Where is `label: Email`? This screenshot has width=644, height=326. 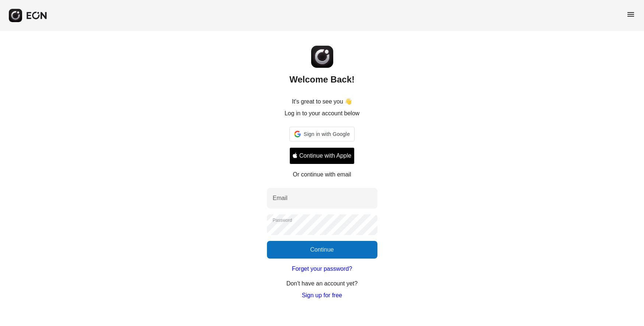 label: Email is located at coordinates (280, 198).